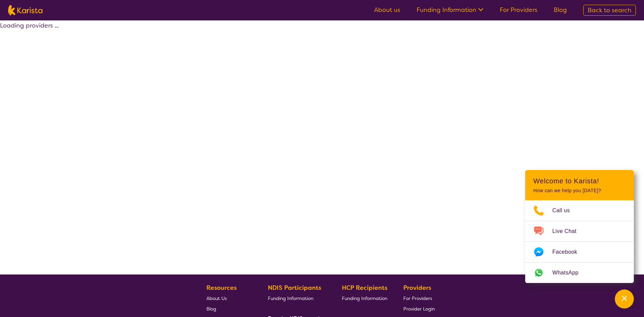  I want to click on ul: Choose channel, so click(580, 241).